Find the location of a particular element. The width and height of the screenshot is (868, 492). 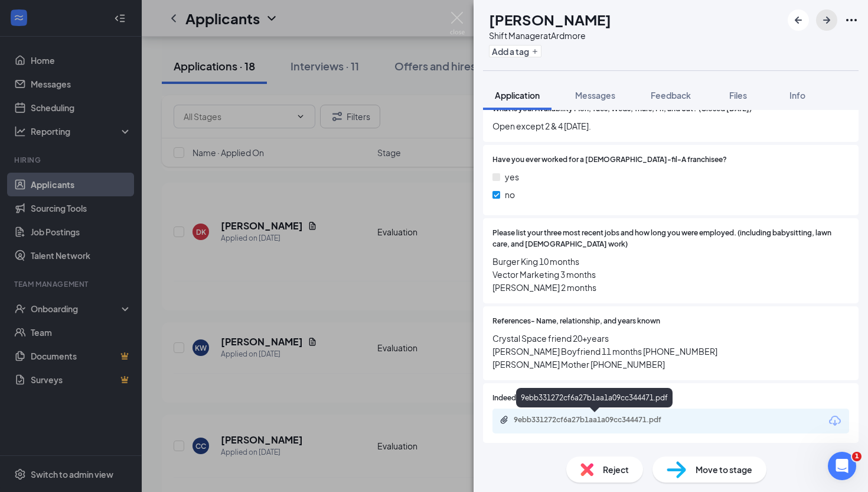

svg: Plus is located at coordinates (535, 52).